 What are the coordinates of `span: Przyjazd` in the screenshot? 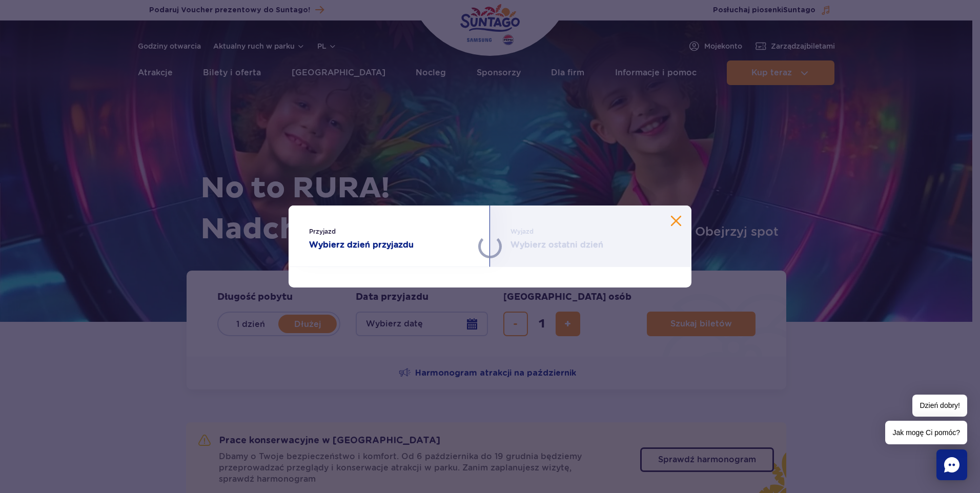 It's located at (389, 231).